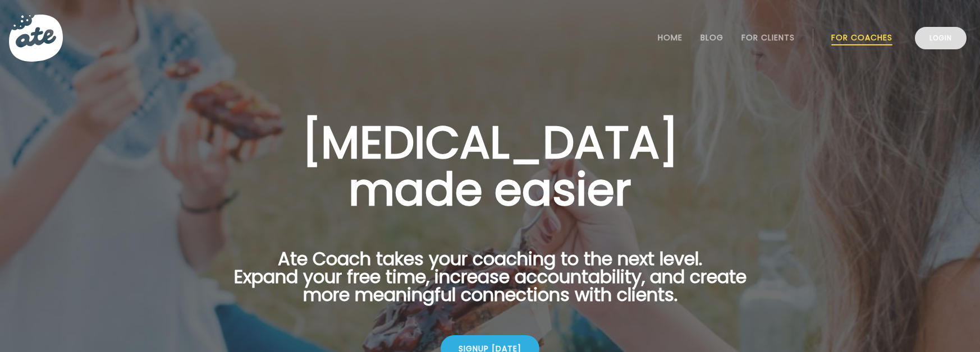  Describe the element at coordinates (768, 38) in the screenshot. I see `a: For Clients` at that location.